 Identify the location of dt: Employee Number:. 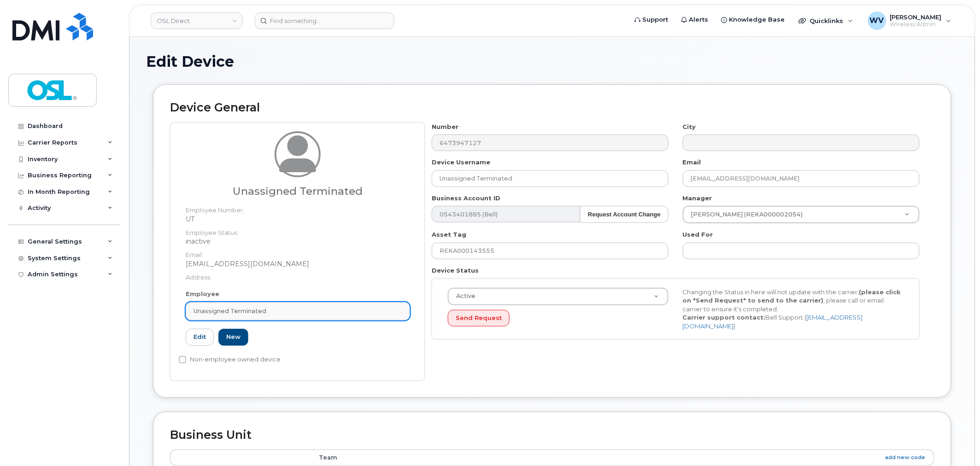
(298, 208).